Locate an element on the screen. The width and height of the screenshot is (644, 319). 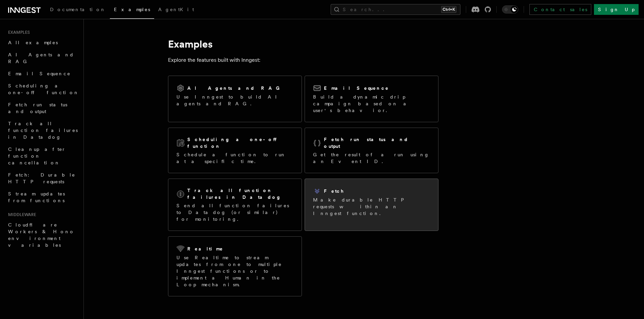
span: Stream updates from functions is located at coordinates (36, 197).